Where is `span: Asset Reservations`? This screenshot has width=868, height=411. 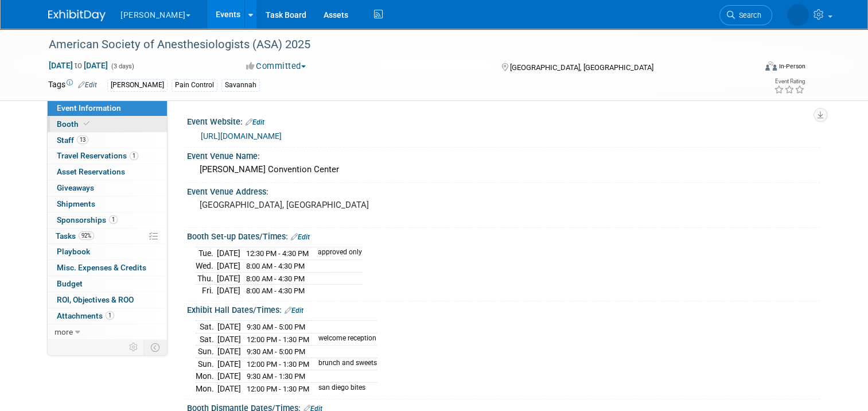 span: Asset Reservations is located at coordinates (91, 172).